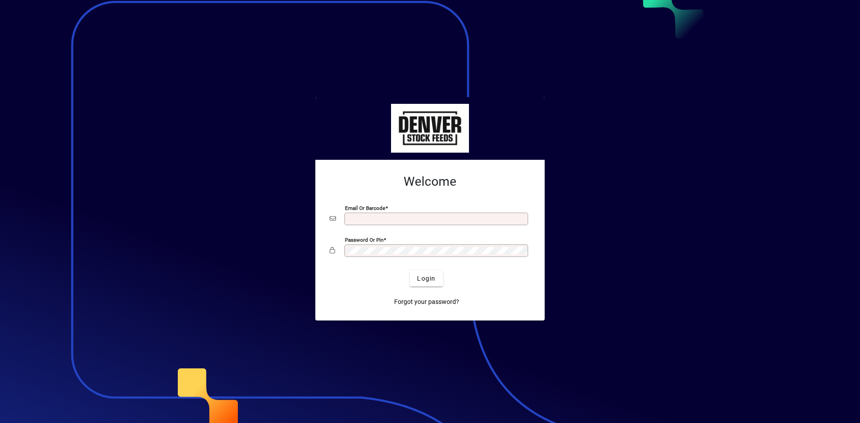 This screenshot has width=860, height=423. What do you see at coordinates (426, 279) in the screenshot?
I see `span: Login` at bounding box center [426, 279].